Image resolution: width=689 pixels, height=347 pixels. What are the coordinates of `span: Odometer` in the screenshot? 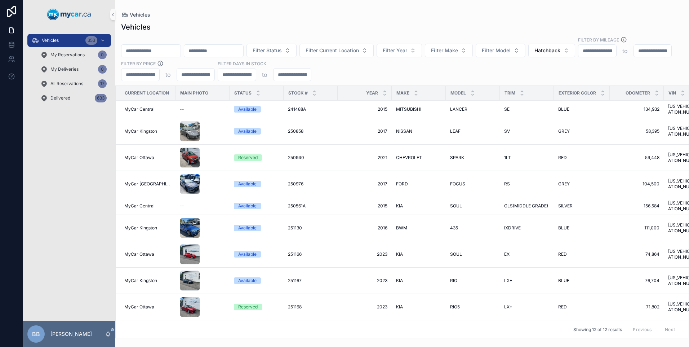 It's located at (638, 93).